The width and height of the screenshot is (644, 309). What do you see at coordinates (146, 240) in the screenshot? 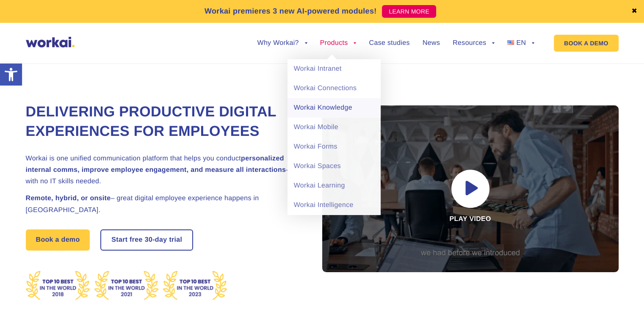
I see `a: Start free30-daytrial` at bounding box center [146, 240].